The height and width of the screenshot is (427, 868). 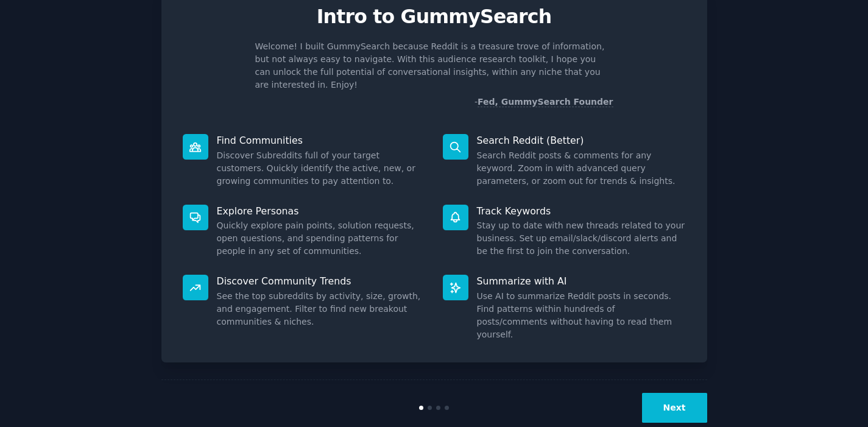 I want to click on p: Search Reddit (Better), so click(x=581, y=140).